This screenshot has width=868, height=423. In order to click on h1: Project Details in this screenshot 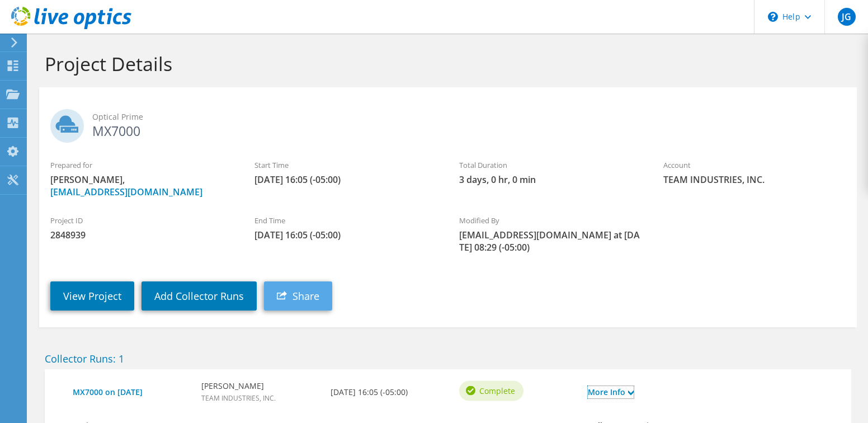, I will do `click(445, 64)`.